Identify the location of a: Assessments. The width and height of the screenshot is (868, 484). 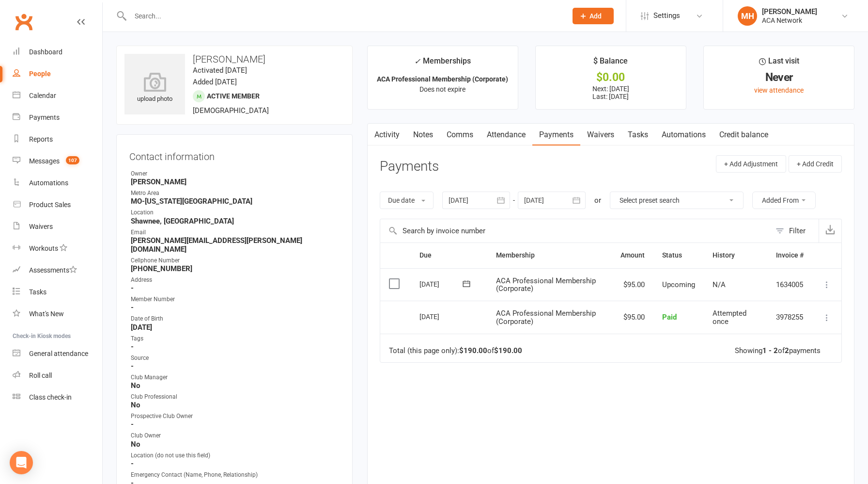
(57, 270).